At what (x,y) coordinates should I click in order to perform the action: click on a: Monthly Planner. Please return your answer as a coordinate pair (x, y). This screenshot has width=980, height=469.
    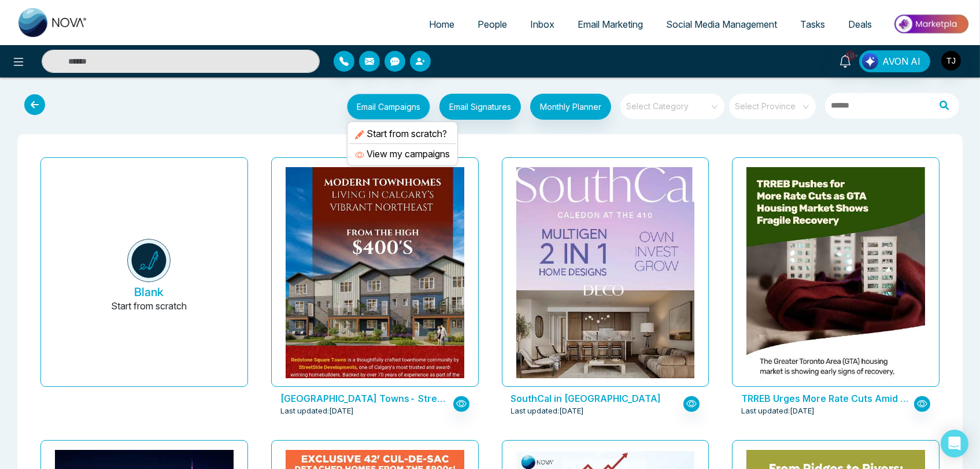
    Looking at the image, I should click on (566, 108).